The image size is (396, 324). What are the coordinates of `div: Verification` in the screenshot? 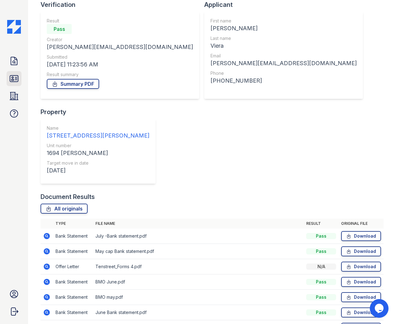 It's located at (122, 5).